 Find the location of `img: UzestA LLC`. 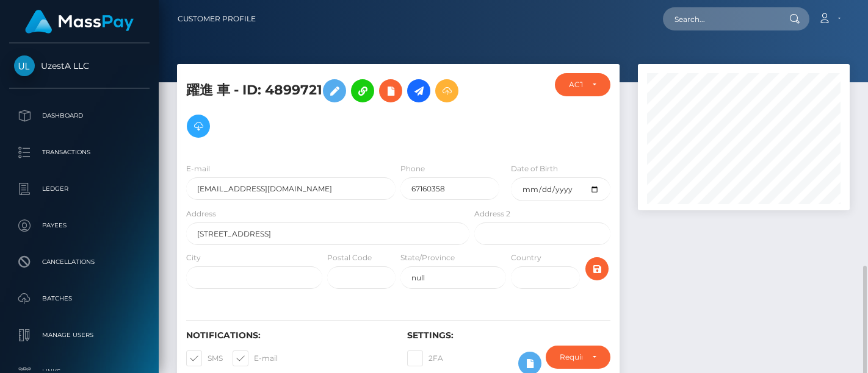

img: UzestA LLC is located at coordinates (24, 66).